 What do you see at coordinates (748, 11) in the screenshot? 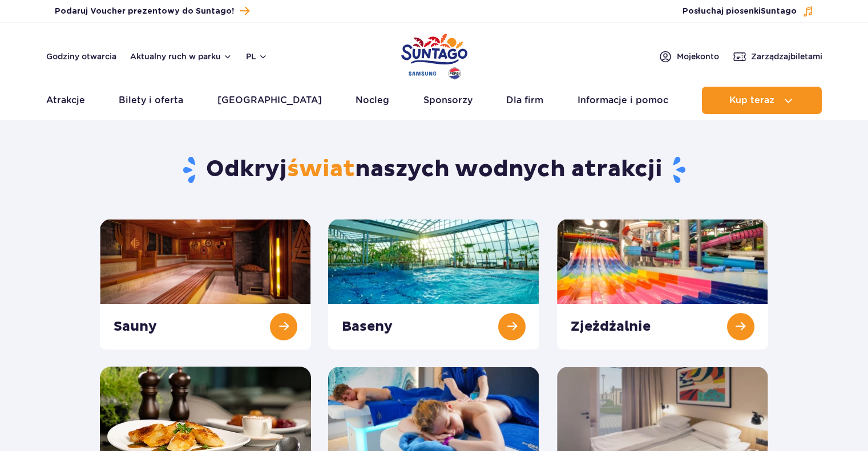
I see `button: Posłuchaj piosenkiSuntago` at bounding box center [748, 11].